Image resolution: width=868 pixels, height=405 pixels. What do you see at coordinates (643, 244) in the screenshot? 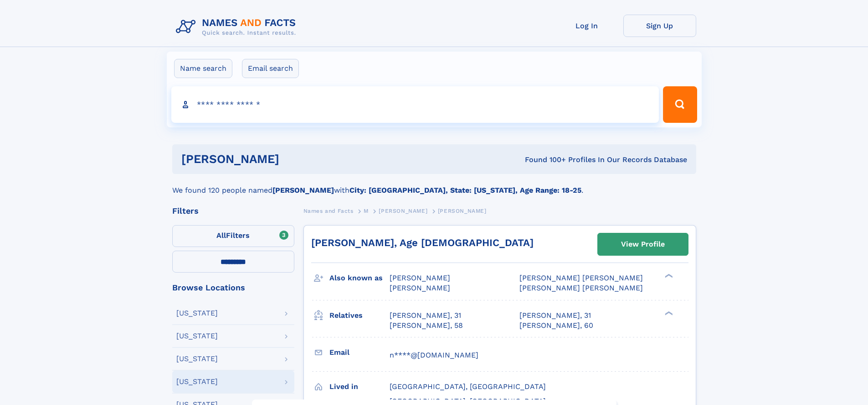
I see `div: View Profile` at bounding box center [643, 244].